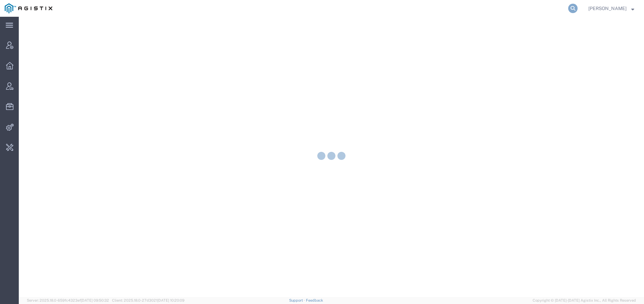 Image resolution: width=644 pixels, height=304 pixels. Describe the element at coordinates (314, 300) in the screenshot. I see `a: Feedback` at that location.